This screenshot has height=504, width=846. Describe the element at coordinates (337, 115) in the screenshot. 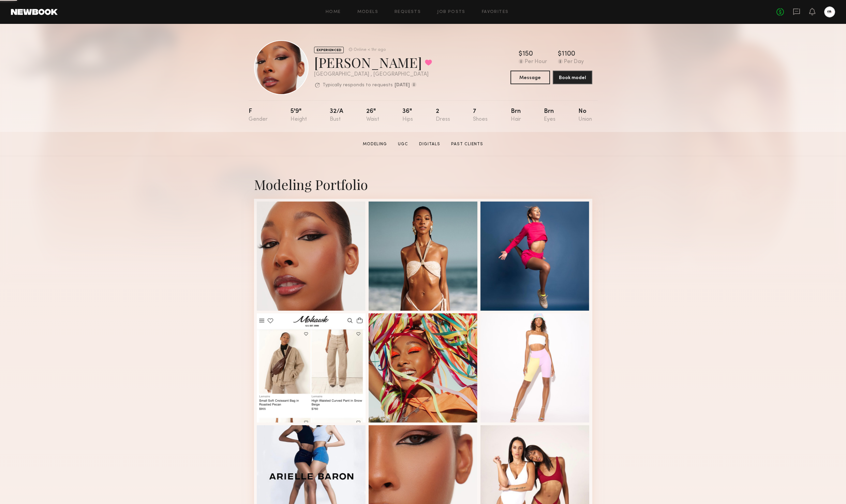

I see `div: 32/a` at that location.